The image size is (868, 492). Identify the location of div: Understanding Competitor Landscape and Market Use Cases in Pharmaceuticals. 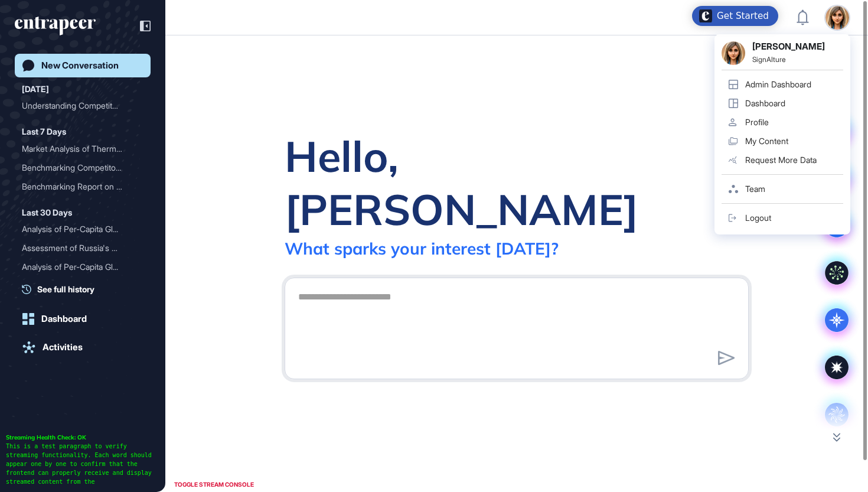
(83, 106).